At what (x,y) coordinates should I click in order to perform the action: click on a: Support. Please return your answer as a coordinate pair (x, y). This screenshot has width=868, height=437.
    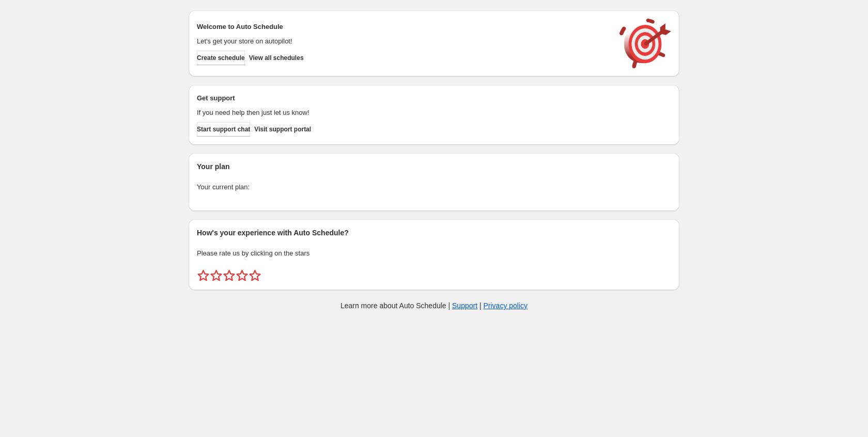
    Looking at the image, I should click on (464, 306).